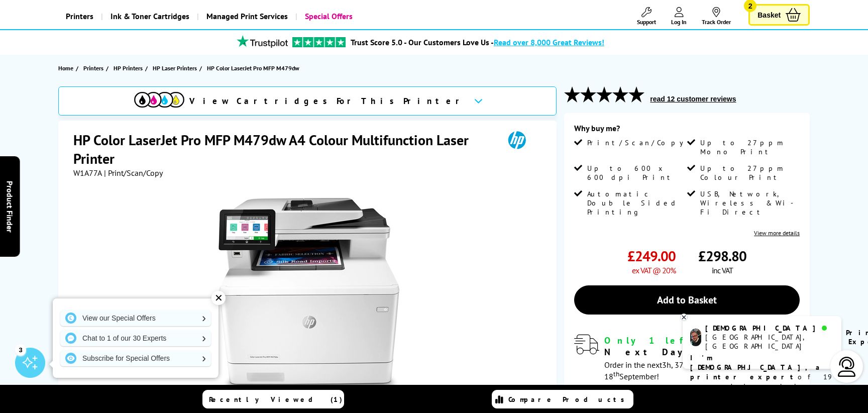 The image size is (868, 413). Describe the element at coordinates (616, 374) in the screenshot. I see `sup: th` at that location.